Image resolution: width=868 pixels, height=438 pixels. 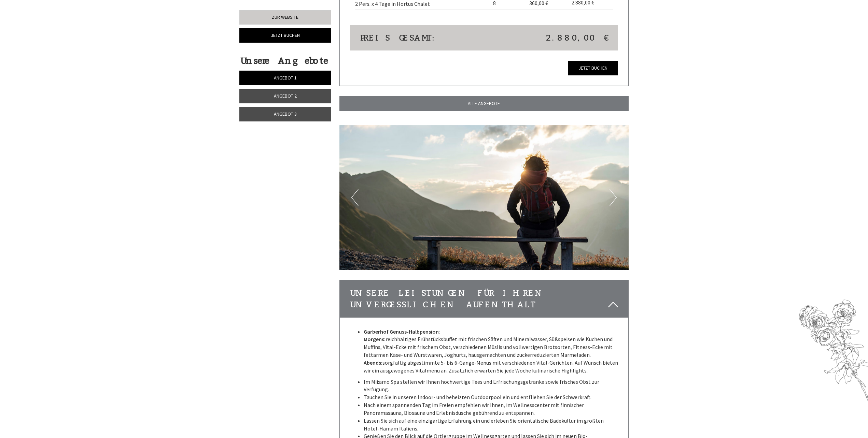 What do you see at coordinates (284, 61) in the screenshot?
I see `div: Unsere Angebote` at bounding box center [284, 61].